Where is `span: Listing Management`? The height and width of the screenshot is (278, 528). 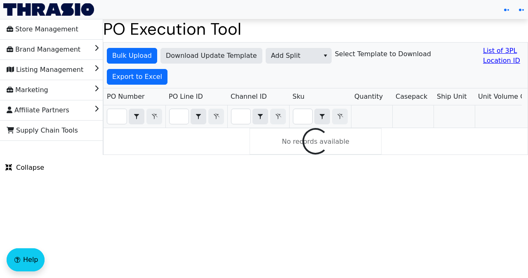 span: Listing Management is located at coordinates (45, 70).